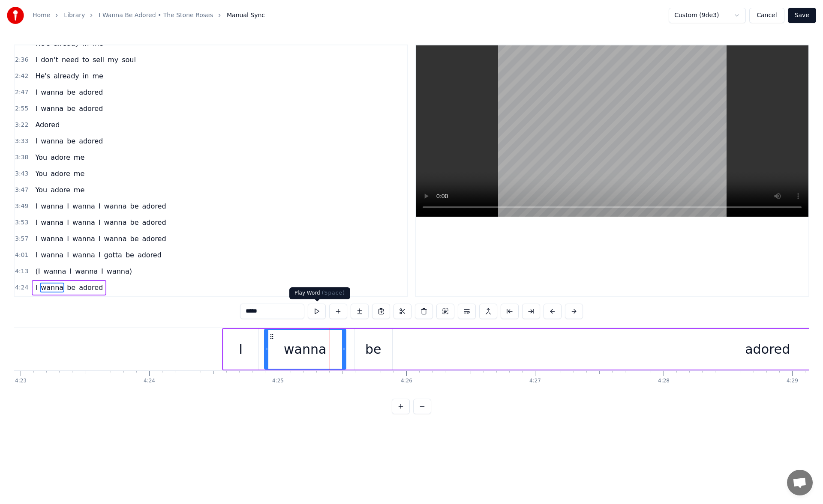 This screenshot has width=823, height=504. Describe the element at coordinates (149, 381) in the screenshot. I see `div: 4:24` at that location.